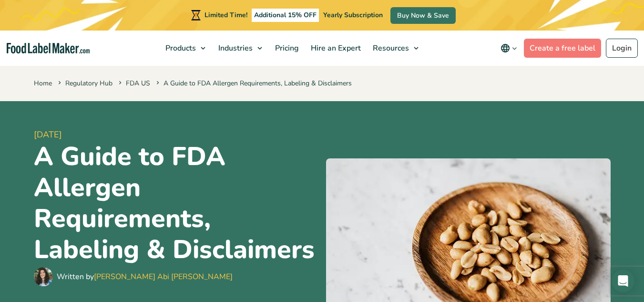  What do you see at coordinates (235, 48) in the screenshot?
I see `span: Industries` at bounding box center [235, 48].